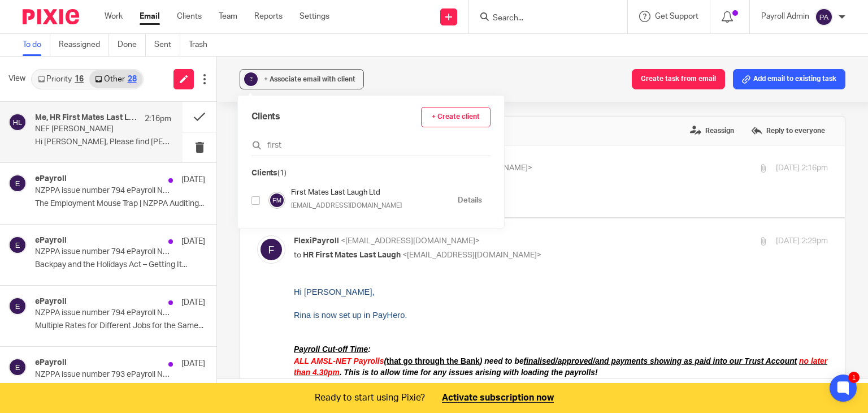 The image size is (868, 413). What do you see at coordinates (150, 16) in the screenshot?
I see `a: Email` at bounding box center [150, 16].